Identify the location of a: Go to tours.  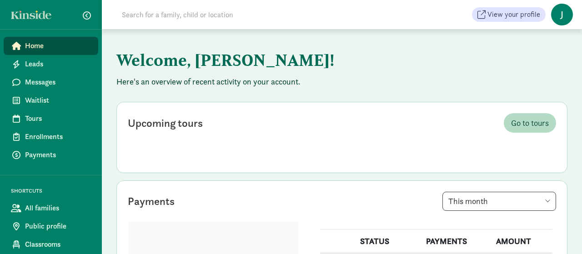
(530, 123).